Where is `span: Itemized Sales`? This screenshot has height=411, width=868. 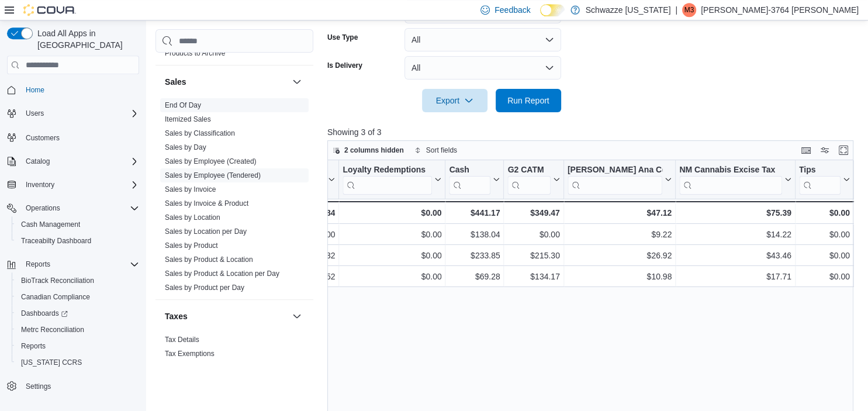 span: Itemized Sales is located at coordinates (188, 119).